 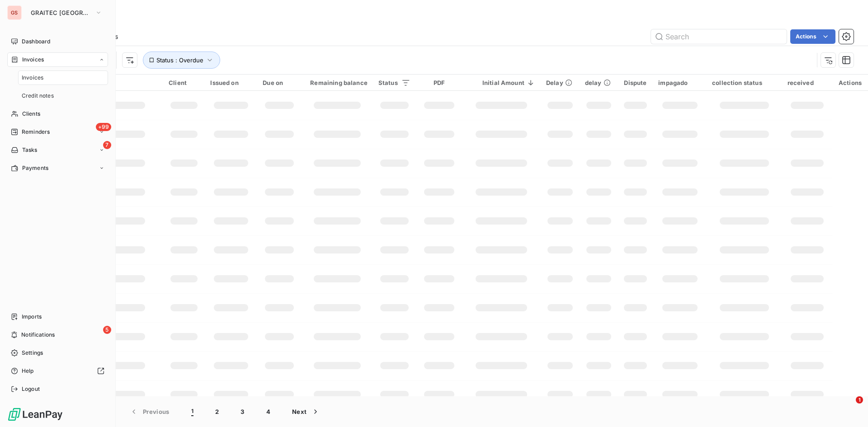 I want to click on input: Search, so click(x=719, y=37).